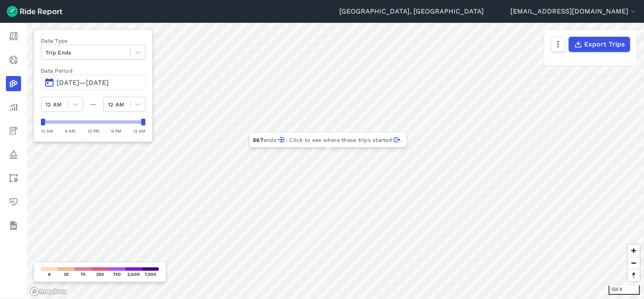 The width and height of the screenshot is (644, 299). I want to click on a: Realtime, so click(13, 60).